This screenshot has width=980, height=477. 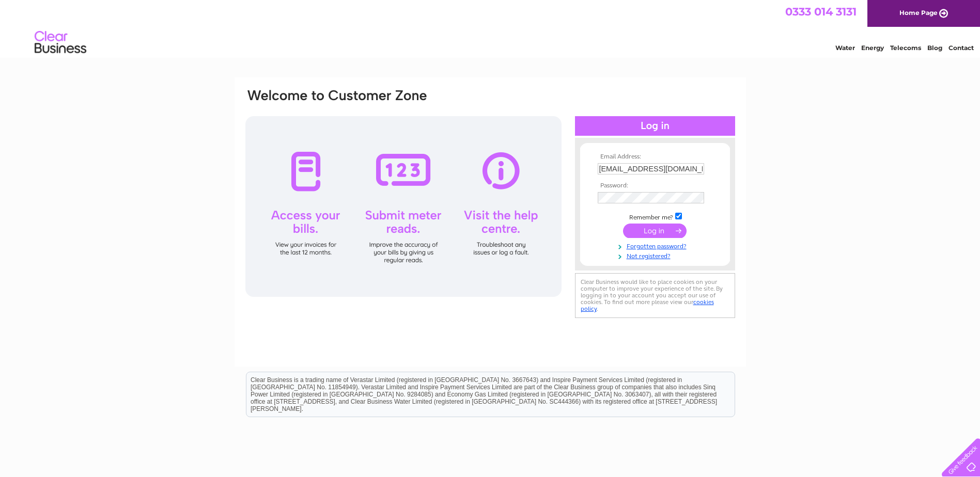 What do you see at coordinates (656, 245) in the screenshot?
I see `a: Forgotten password?` at bounding box center [656, 245].